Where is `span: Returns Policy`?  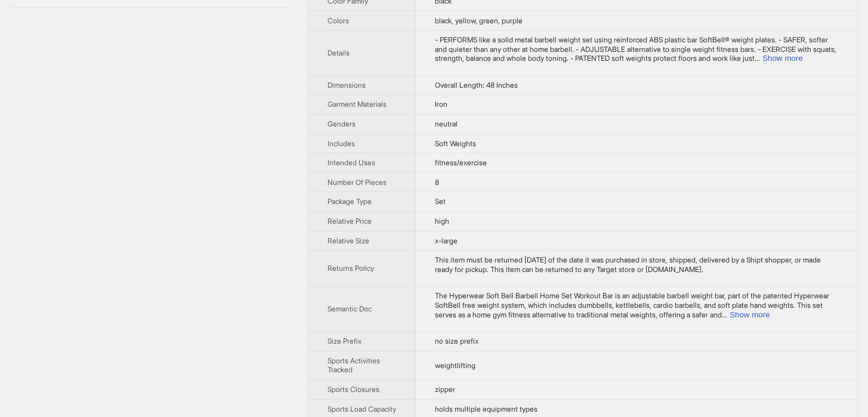
span: Returns Policy is located at coordinates (351, 268).